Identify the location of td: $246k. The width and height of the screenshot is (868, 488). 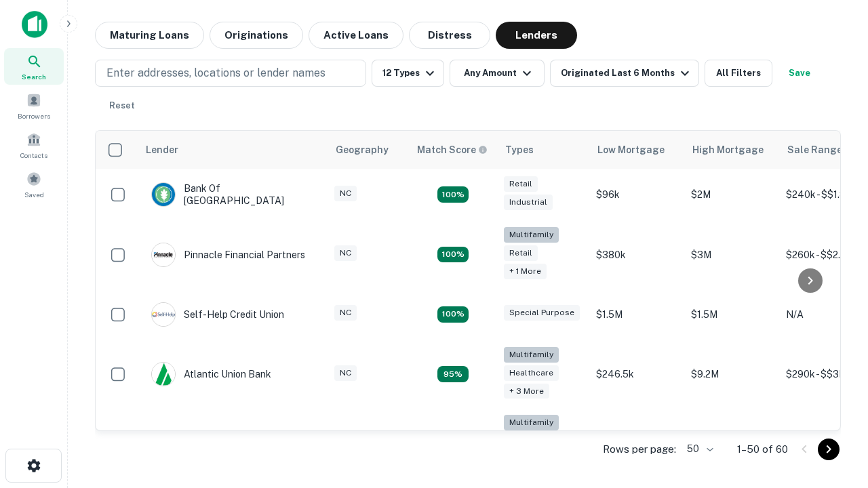
(637, 442).